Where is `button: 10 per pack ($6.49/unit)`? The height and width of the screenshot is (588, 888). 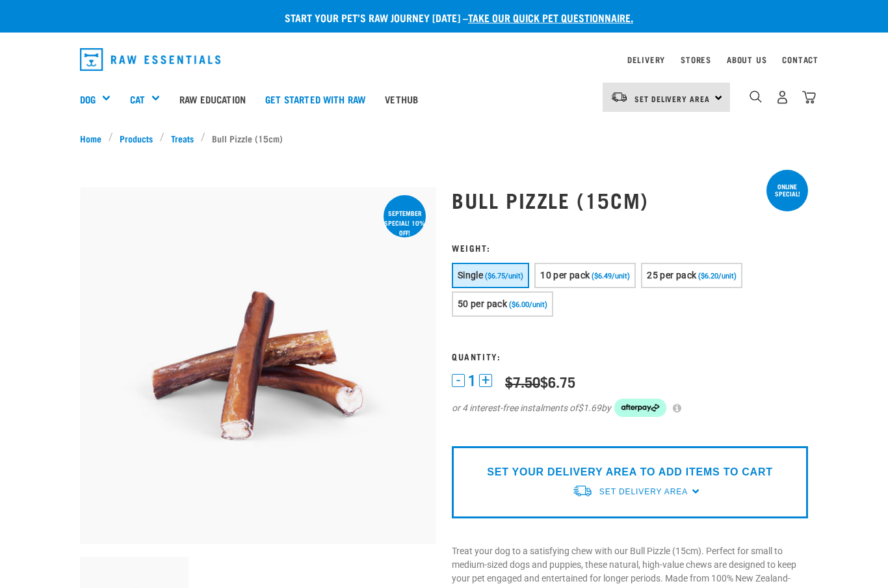
button: 10 per pack ($6.49/unit) is located at coordinates (585, 275).